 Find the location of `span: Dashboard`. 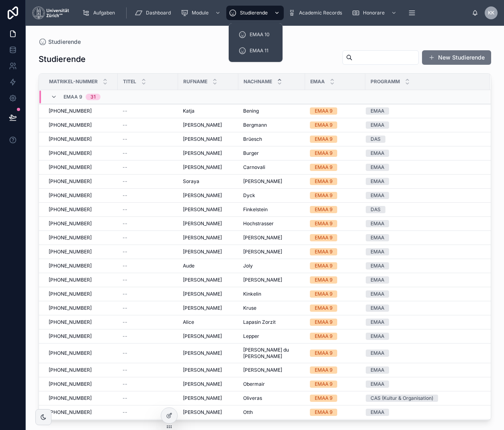

span: Dashboard is located at coordinates (158, 13).